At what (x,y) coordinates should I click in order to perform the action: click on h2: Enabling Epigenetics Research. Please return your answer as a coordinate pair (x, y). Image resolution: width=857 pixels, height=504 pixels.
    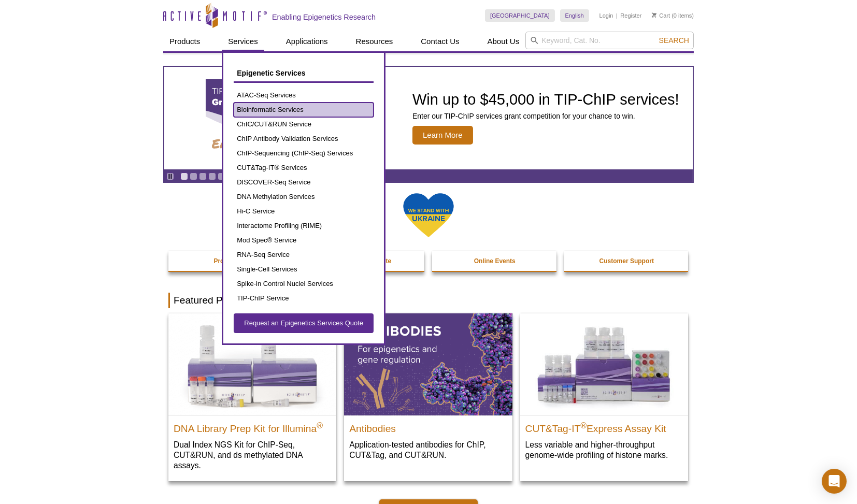
    Looking at the image, I should click on (324, 17).